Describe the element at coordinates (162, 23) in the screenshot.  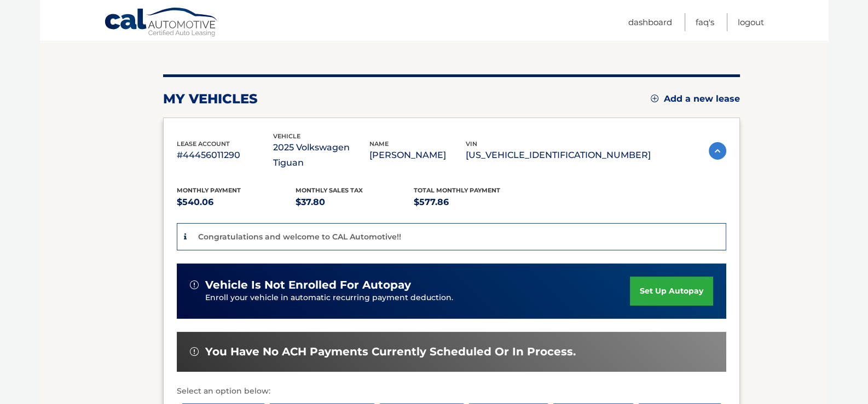
I see `a: Cal Automotive` at that location.